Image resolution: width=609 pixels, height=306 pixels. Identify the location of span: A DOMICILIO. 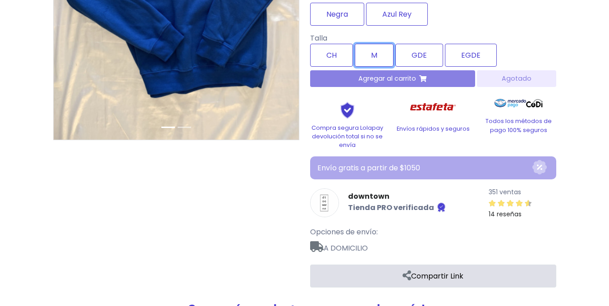
(433, 246).